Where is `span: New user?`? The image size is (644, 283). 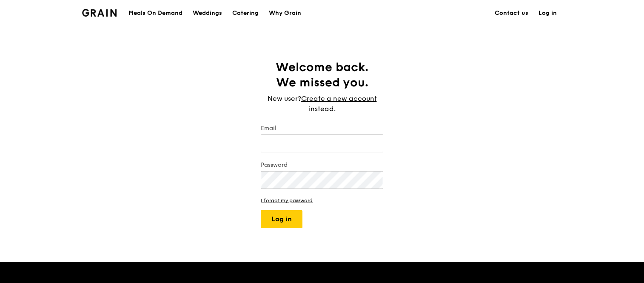
span: New user? is located at coordinates (284, 98).